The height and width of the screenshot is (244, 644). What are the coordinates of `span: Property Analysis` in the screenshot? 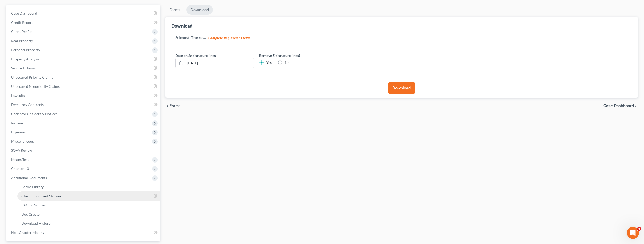 It's located at (25, 59).